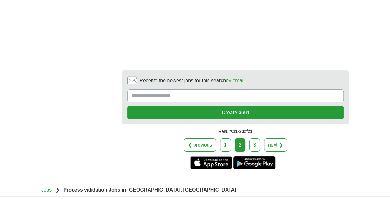  Describe the element at coordinates (254, 163) in the screenshot. I see `a: Get the Android app` at that location.